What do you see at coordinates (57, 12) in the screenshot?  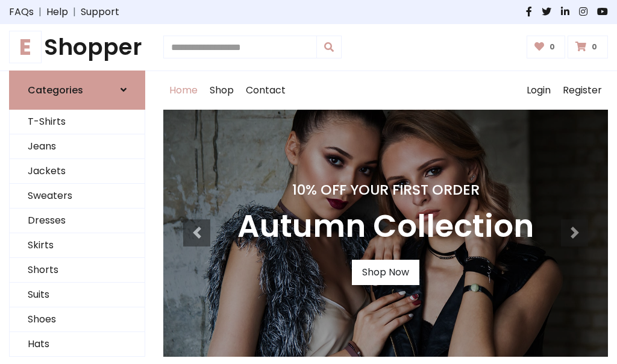 I see `a: Help` at bounding box center [57, 12].